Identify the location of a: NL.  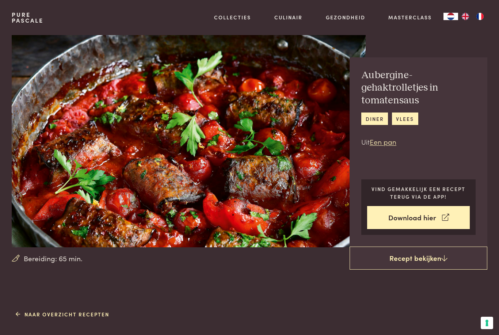
(451, 16).